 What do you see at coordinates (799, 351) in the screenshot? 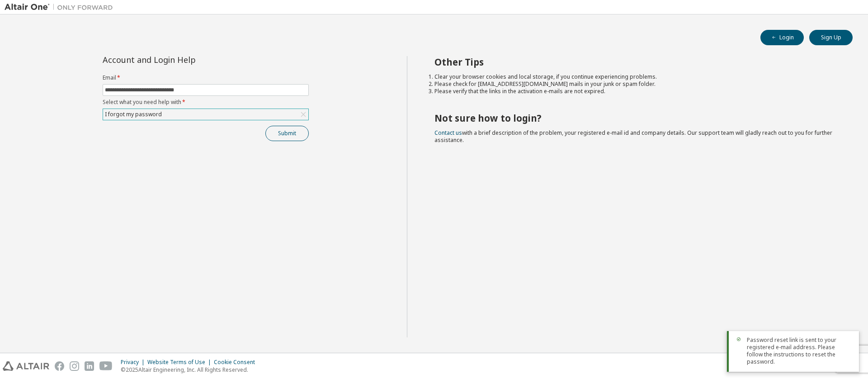
I see `span: Password reset link is sent to your registered e-mail address. Please follow the instructions to ...` at bounding box center [799, 351].